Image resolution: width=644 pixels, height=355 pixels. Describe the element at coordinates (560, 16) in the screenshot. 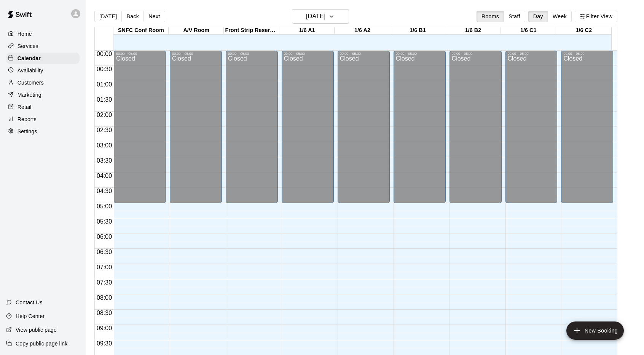

I see `button: Week` at that location.